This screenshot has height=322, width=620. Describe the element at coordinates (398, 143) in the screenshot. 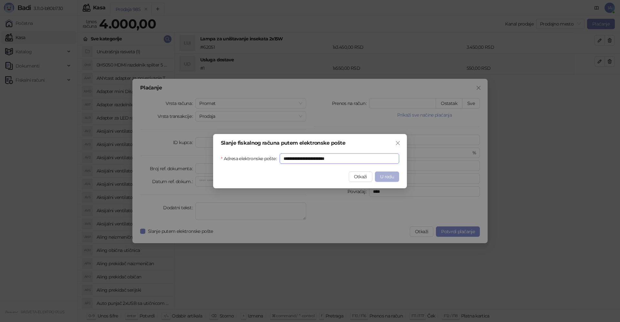

I see `button: Close` at that location.